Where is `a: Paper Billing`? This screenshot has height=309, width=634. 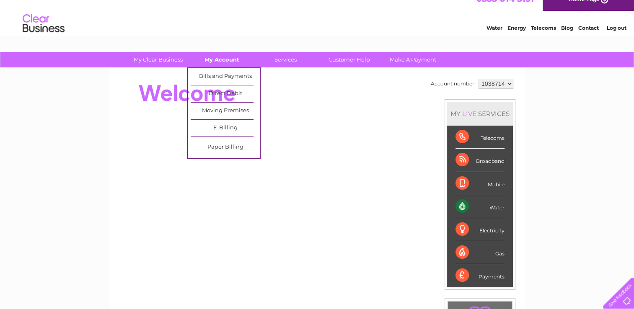 a: Paper Billing is located at coordinates (225, 147).